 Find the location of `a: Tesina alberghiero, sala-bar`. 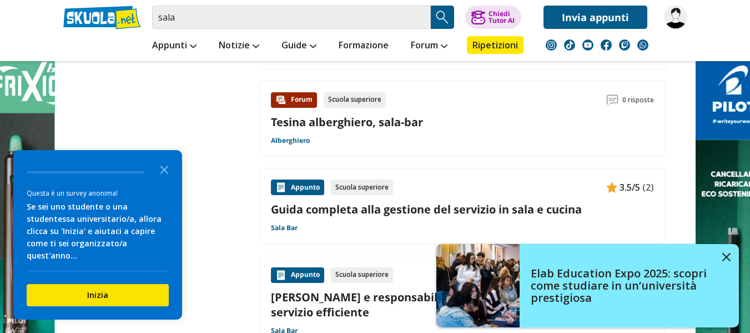

a: Tesina alberghiero, sala-bar is located at coordinates (347, 122).